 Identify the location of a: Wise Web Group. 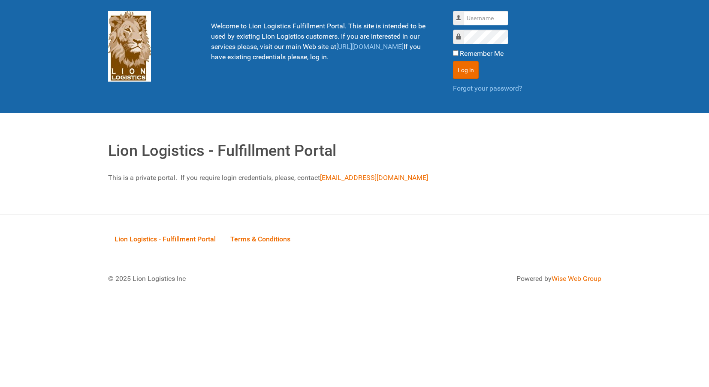
(577, 278).